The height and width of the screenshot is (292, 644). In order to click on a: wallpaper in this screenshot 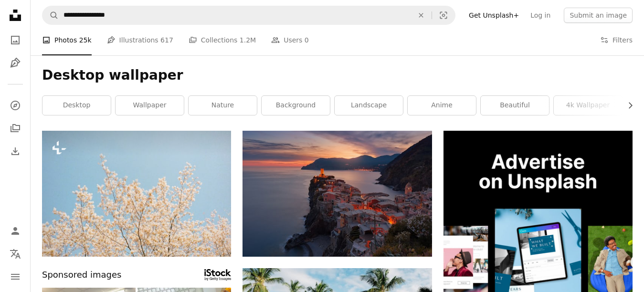, I will do `click(150, 106)`.